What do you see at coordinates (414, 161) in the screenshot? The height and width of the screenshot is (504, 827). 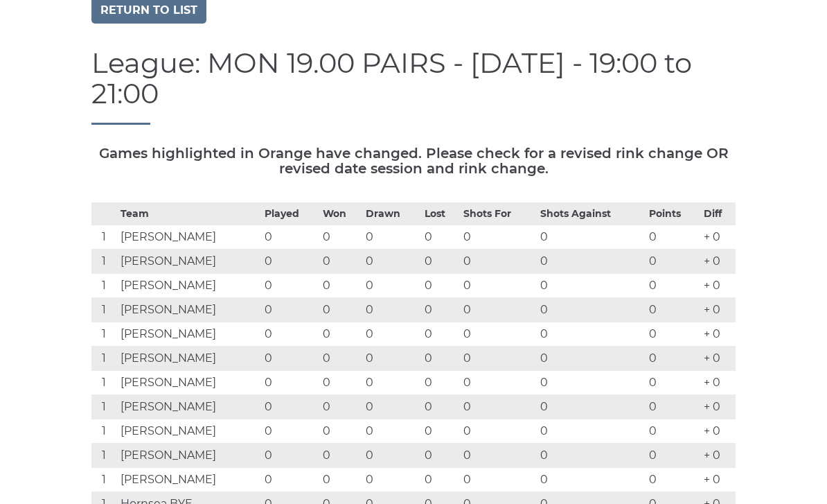 I see `h5: Games highlighted in Orange have changed. Please check for a revised rink change OR revised date ...` at bounding box center [414, 161].